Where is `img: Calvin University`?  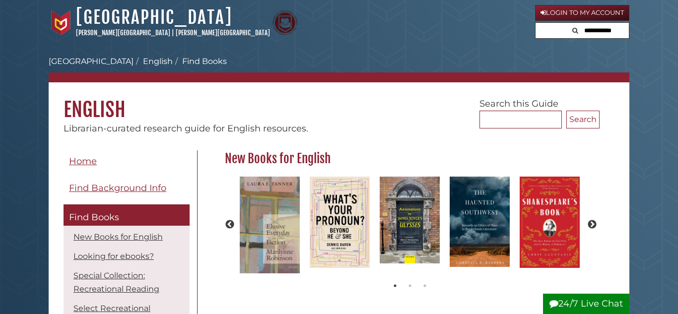
img: Calvin University is located at coordinates (61, 23).